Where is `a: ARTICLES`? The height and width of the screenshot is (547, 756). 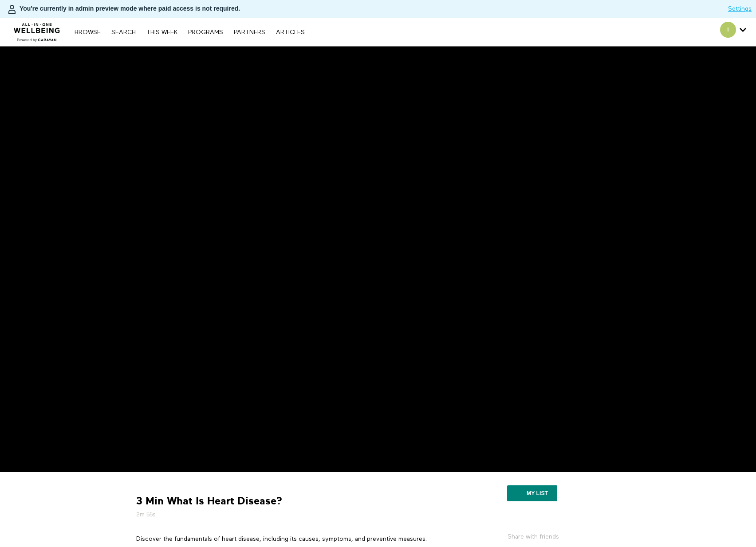
a: ARTICLES is located at coordinates (290, 32).